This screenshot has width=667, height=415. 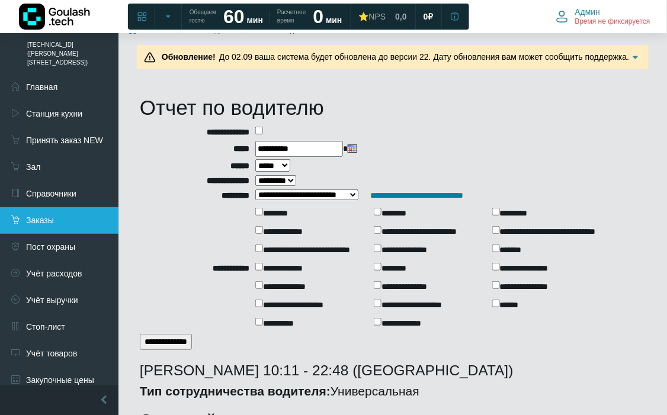 What do you see at coordinates (428, 17) in the screenshot?
I see `a: 0 ₽` at bounding box center [428, 17].